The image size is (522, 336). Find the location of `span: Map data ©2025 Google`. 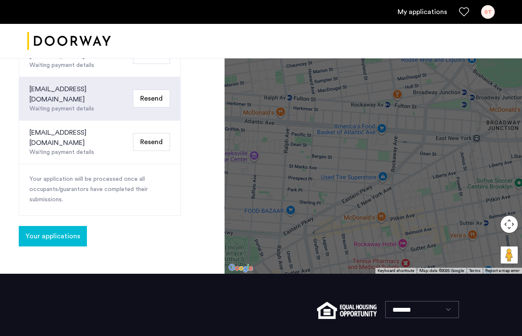

span: Map data ©2025 Google is located at coordinates (442, 271).